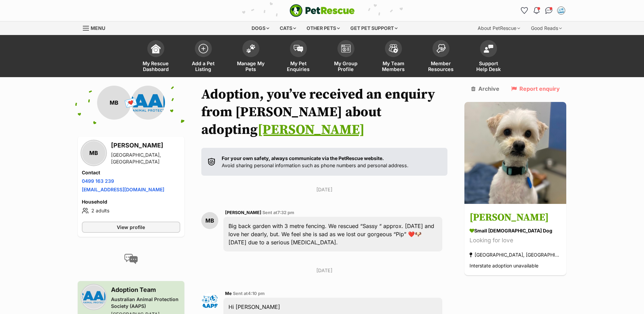 This screenshot has height=314, width=644. What do you see at coordinates (251, 57) in the screenshot?
I see `a: Manage My Pets` at bounding box center [251, 57].